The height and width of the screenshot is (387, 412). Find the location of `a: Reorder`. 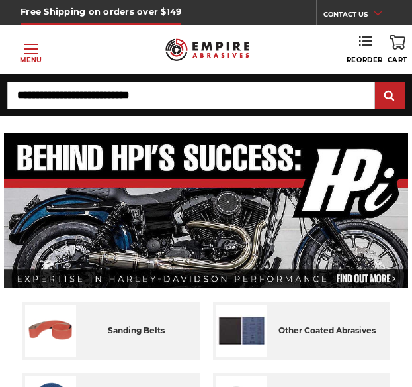

a: Reorder is located at coordinates (365, 50).